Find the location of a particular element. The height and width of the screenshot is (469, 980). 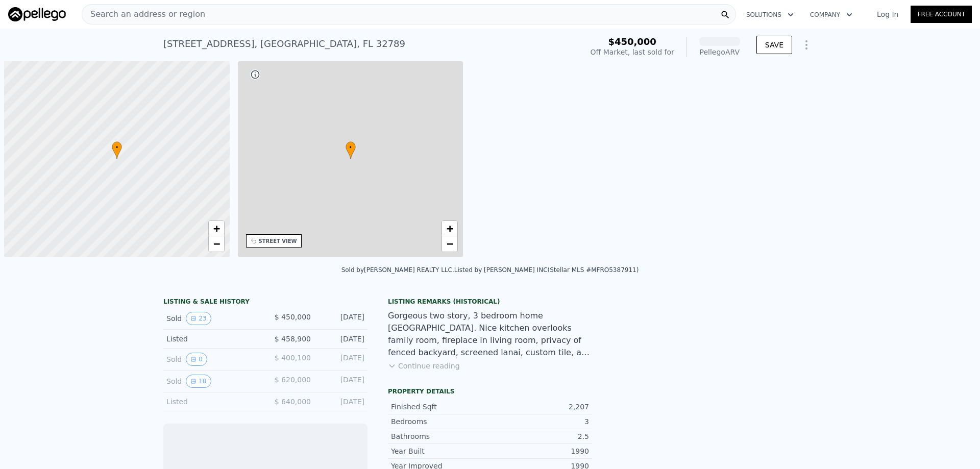

button: Show Options is located at coordinates (806, 45).